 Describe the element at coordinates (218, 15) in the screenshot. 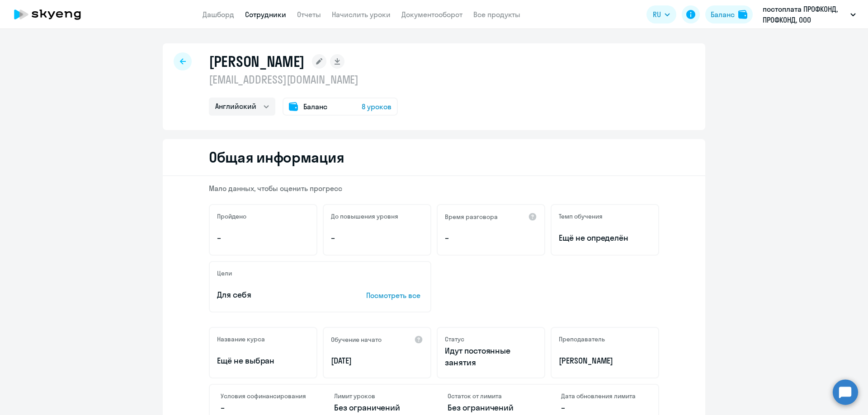

I see `a: Дашборд` at that location.